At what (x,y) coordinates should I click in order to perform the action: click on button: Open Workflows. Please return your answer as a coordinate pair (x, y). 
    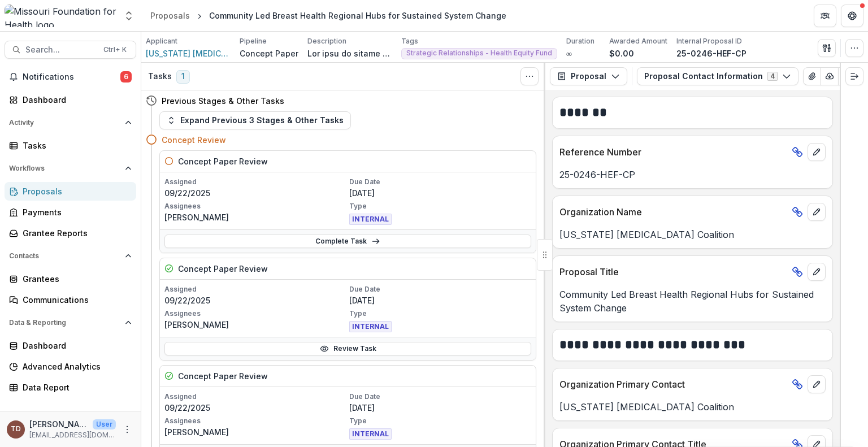
    Looking at the image, I should click on (70, 169).